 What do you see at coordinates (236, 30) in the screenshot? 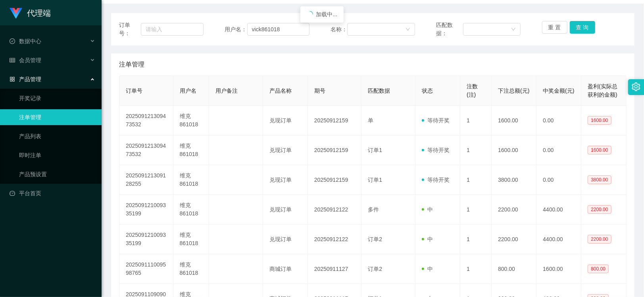
I see `span: 用户名：` at bounding box center [236, 30].